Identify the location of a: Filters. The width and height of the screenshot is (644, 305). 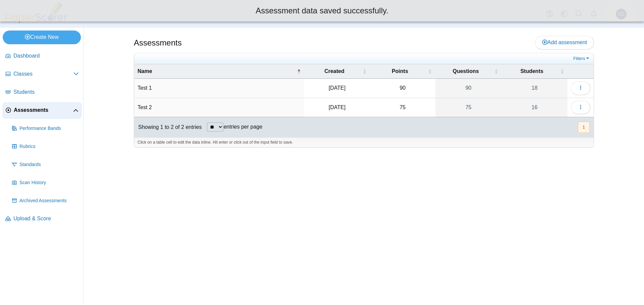
(581, 59).